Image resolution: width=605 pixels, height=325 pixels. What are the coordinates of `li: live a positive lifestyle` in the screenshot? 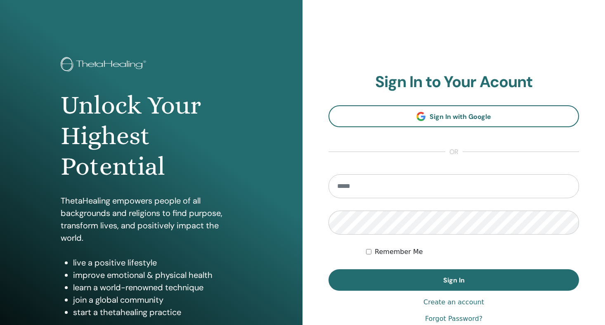 It's located at (157, 262).